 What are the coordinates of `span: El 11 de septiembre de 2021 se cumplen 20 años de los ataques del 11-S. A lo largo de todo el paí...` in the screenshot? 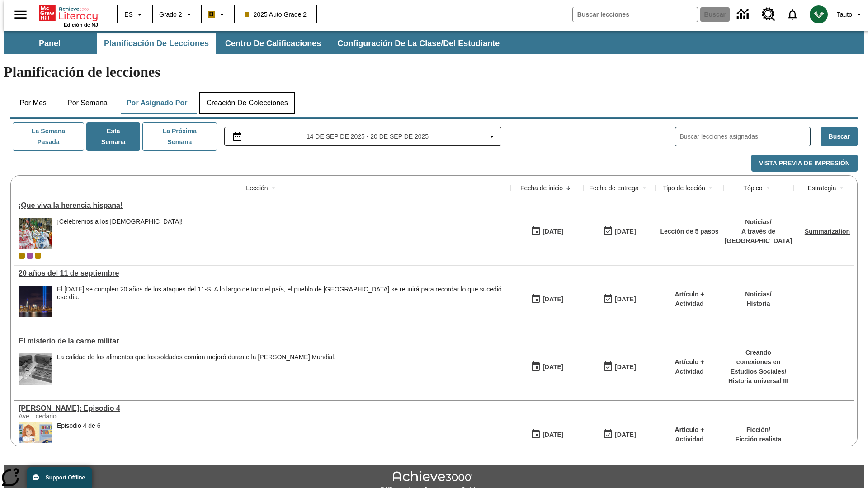 It's located at (281, 302).